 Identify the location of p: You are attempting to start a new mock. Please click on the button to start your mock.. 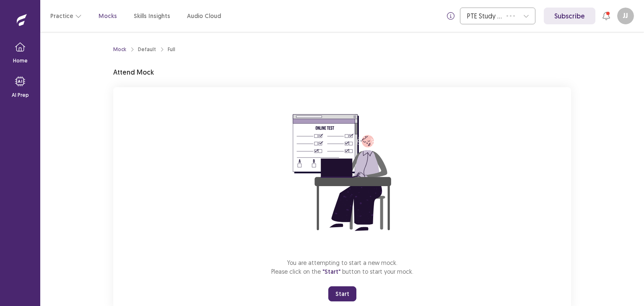
(342, 267).